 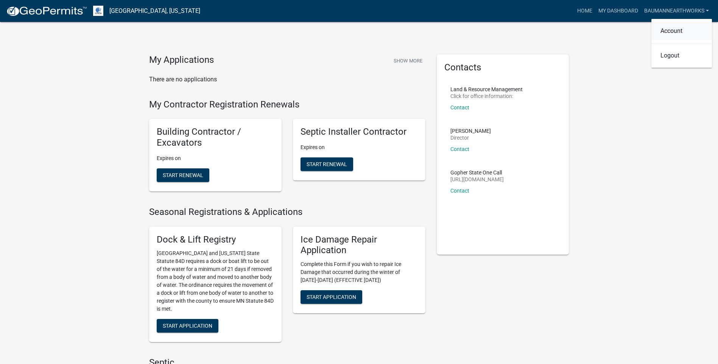 I want to click on h4: My Contractor Registration Renewals, so click(x=287, y=104).